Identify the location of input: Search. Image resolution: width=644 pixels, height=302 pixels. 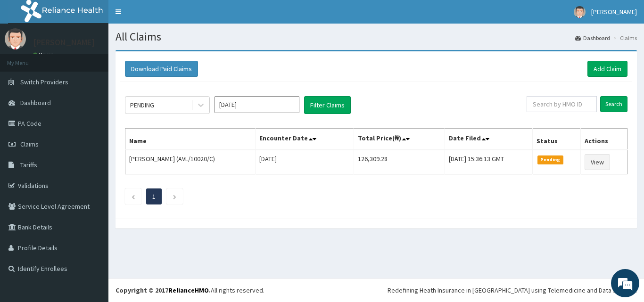
(614, 104).